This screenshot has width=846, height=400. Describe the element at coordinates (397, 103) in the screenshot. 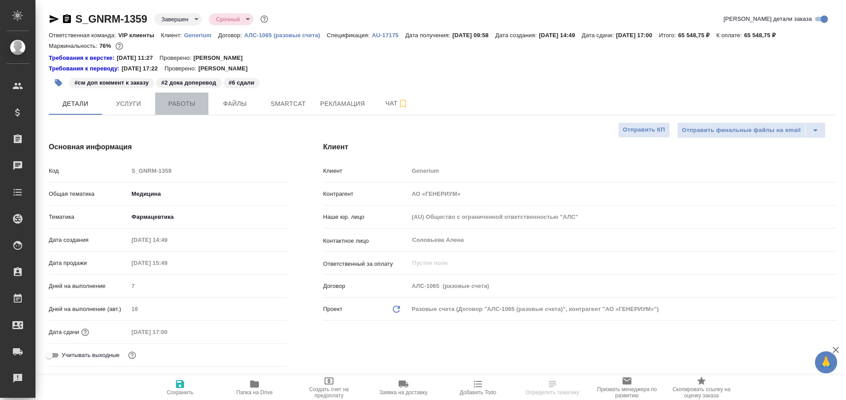

I see `span: Чат` at that location.